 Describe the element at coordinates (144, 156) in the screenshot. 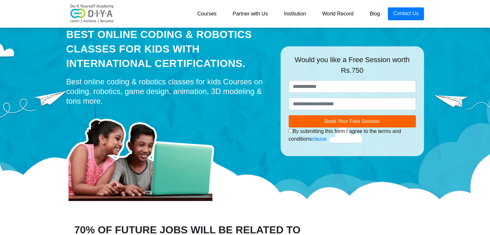

I see `img: home-prod.png` at that location.